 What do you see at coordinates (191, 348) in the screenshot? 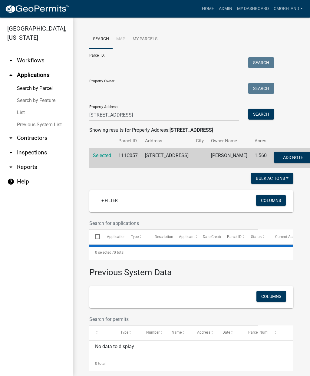
I see `div: No data to display` at bounding box center [191, 348].